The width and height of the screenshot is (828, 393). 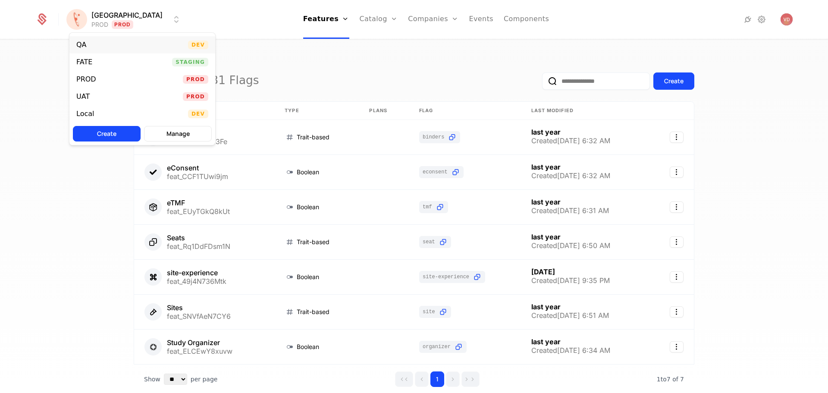 What do you see at coordinates (84, 62) in the screenshot?
I see `div: FATE` at bounding box center [84, 62].